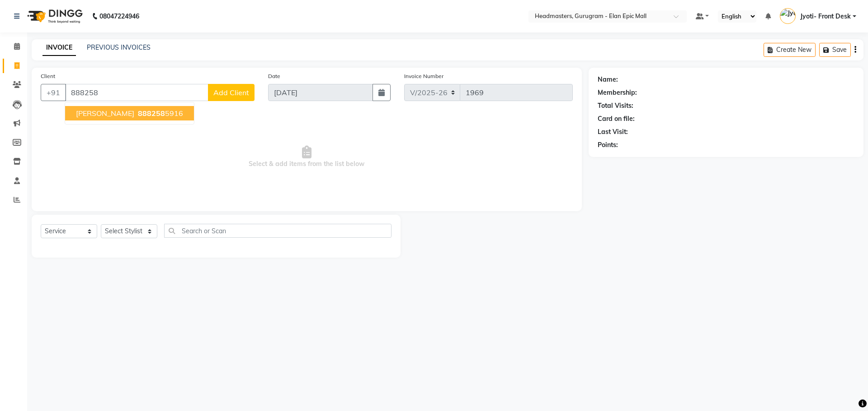  Describe the element at coordinates (787, 16) in the screenshot. I see `img: Jyoti- Front Desk` at that location.